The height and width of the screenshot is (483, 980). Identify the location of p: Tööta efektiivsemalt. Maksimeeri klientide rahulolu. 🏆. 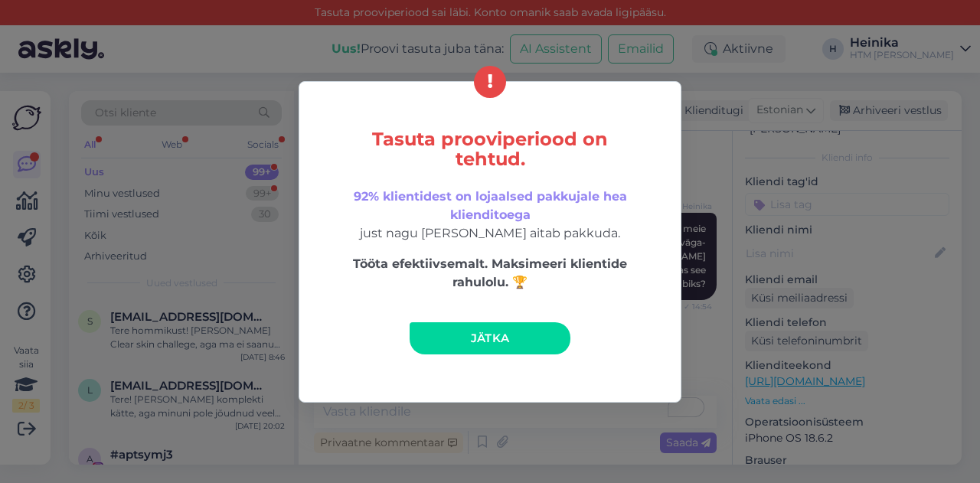
(490, 273).